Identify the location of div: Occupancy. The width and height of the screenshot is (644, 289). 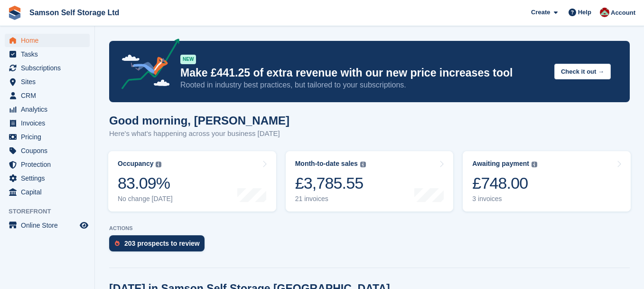
(135, 163).